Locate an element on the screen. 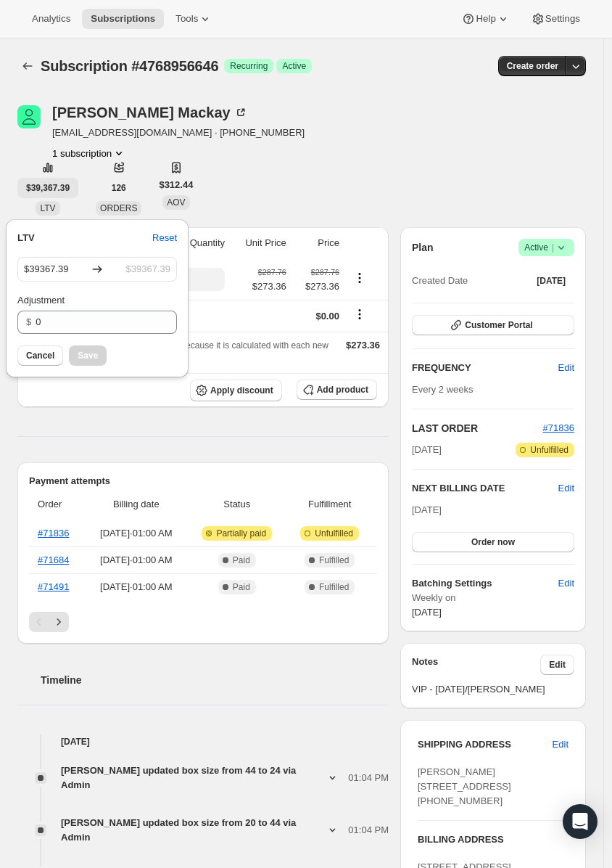  h6: Batching Settings is located at coordinates (486, 584).